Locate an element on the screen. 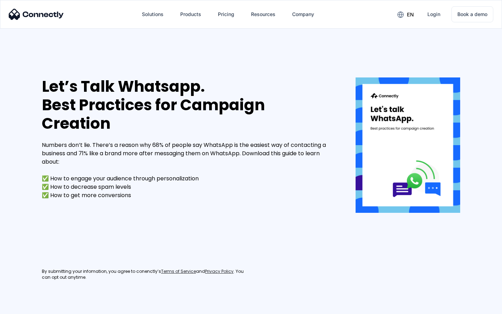 The height and width of the screenshot is (314, 502). ul: Language list is located at coordinates (28, 307).